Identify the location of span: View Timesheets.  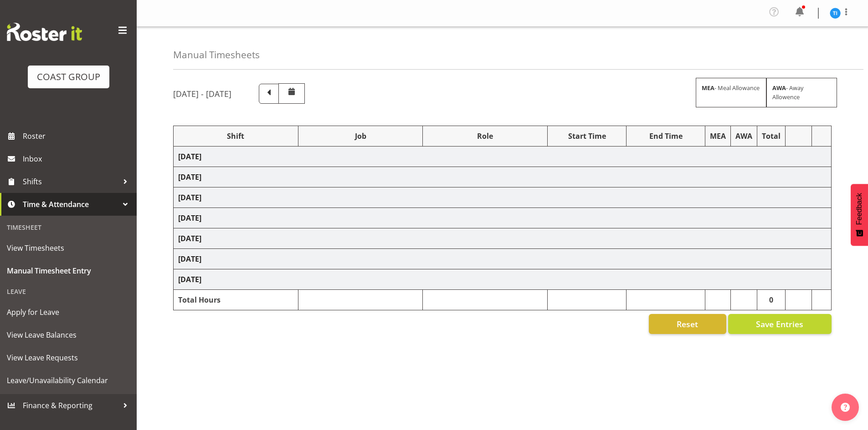
(68, 248).